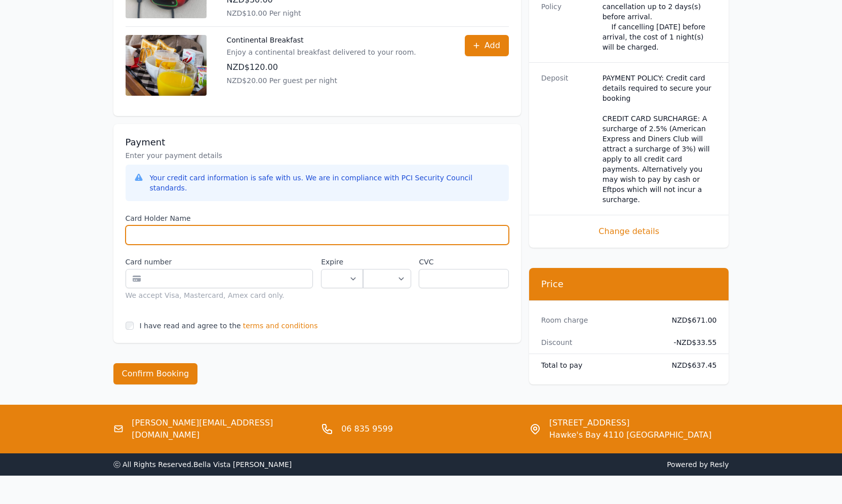 This screenshot has width=842, height=504. Describe the element at coordinates (219, 295) in the screenshot. I see `div: We accept Visa, Mastercard, Amex card only.` at that location.